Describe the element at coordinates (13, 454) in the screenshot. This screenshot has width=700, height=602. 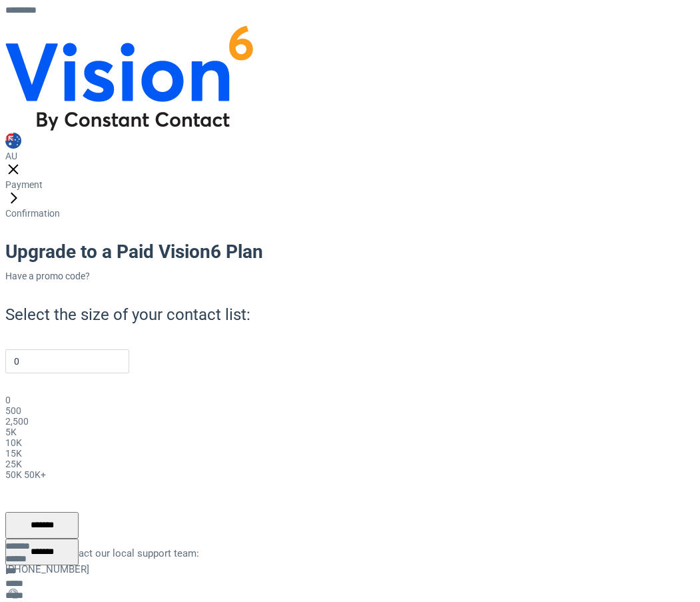
I see `span: 15K` at that location.